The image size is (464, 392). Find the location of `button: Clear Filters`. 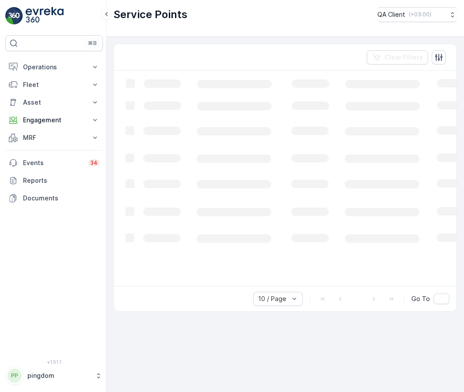

button: Clear Filters is located at coordinates (397, 57).